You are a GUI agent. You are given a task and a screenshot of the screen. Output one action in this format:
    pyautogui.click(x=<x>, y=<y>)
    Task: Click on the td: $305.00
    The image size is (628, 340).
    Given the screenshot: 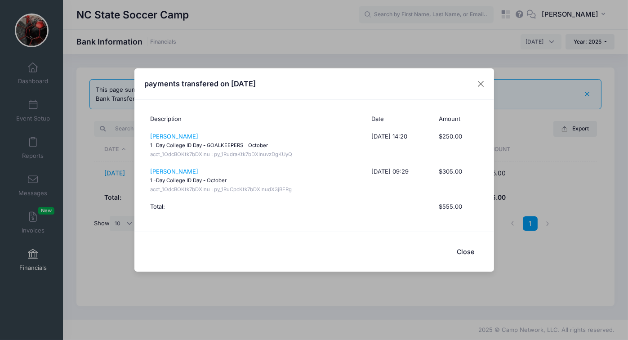 What is the action you would take?
    pyautogui.click(x=459, y=180)
    